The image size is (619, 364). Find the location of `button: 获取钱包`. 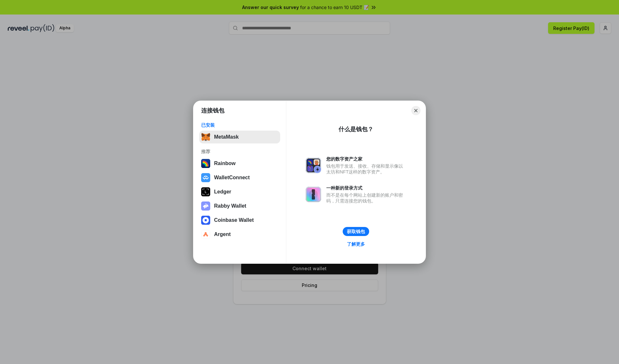

button: 获取钱包 is located at coordinates (356, 232).